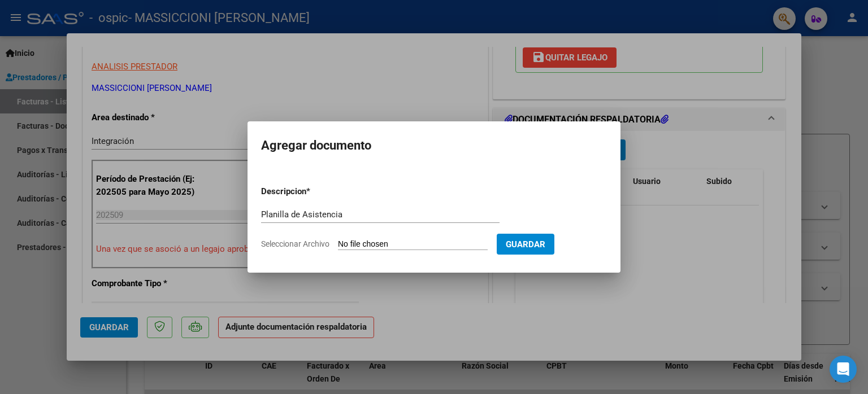 Image resolution: width=868 pixels, height=394 pixels. I want to click on span: Seleccionar Archivo, so click(295, 243).